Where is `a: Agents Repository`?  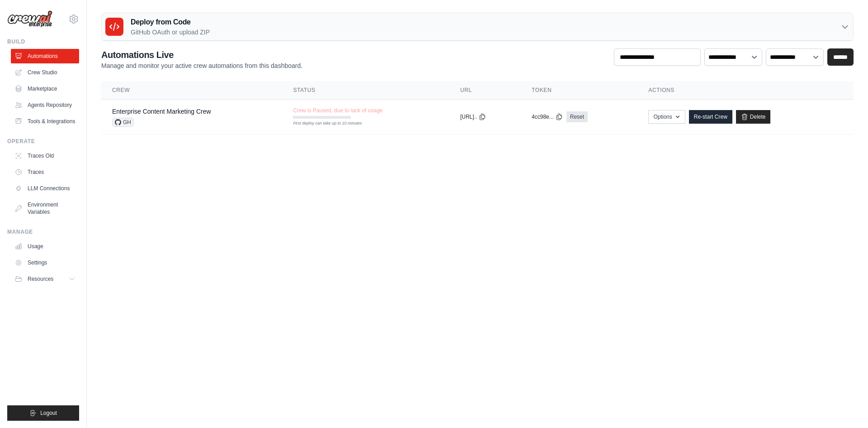
a: Agents Repository is located at coordinates (45, 105).